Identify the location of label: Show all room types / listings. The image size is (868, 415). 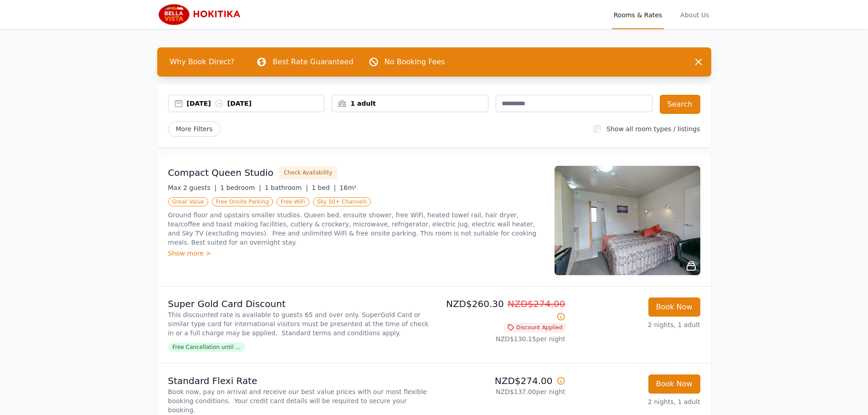
(653, 129).